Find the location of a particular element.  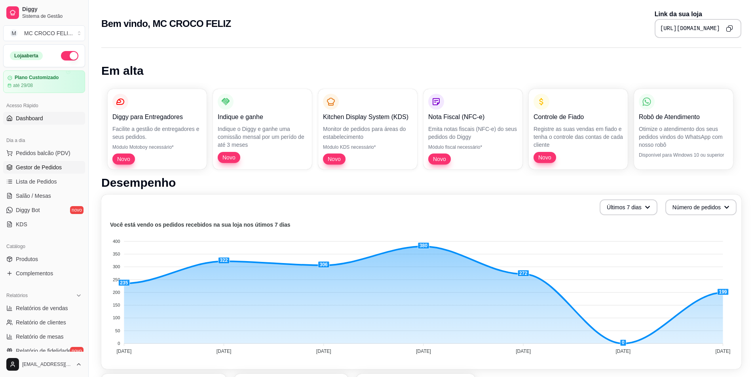

span: Diggy Bot is located at coordinates (28, 210).